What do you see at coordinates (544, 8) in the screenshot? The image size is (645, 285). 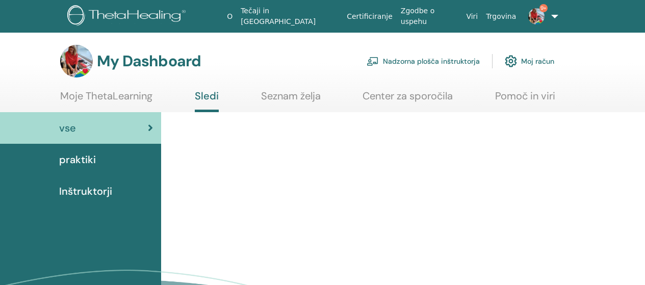 I see `span: 9+` at bounding box center [544, 8].